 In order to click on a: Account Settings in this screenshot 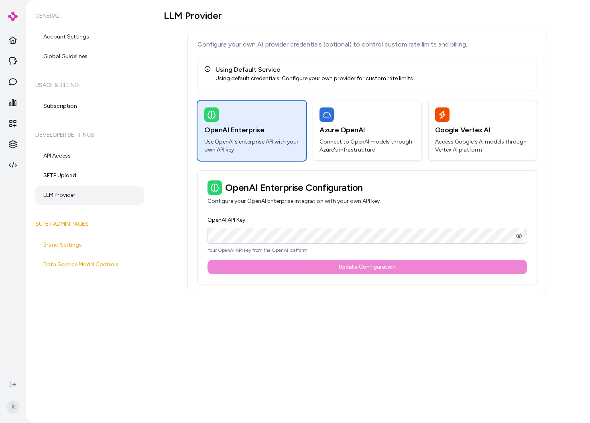, I will do `click(90, 37)`.